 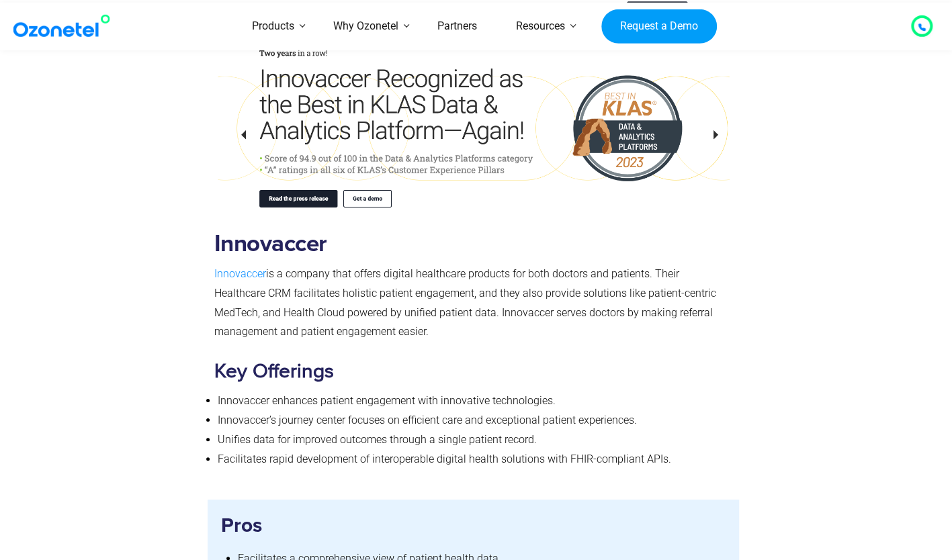 I want to click on span: Facilitates rapid development of interoperable digital health solutions with FHIR-compliant APIs., so click(x=444, y=459).